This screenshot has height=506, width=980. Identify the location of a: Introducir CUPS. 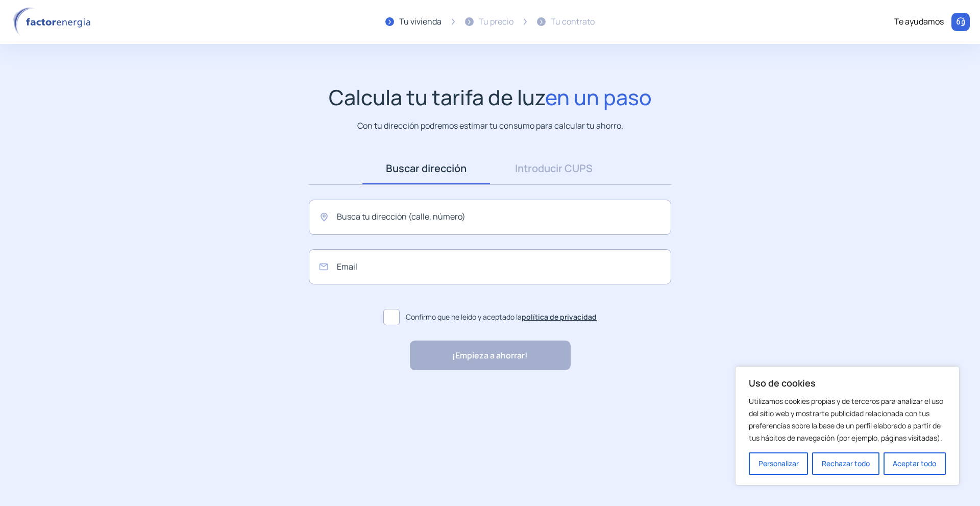
(554, 168).